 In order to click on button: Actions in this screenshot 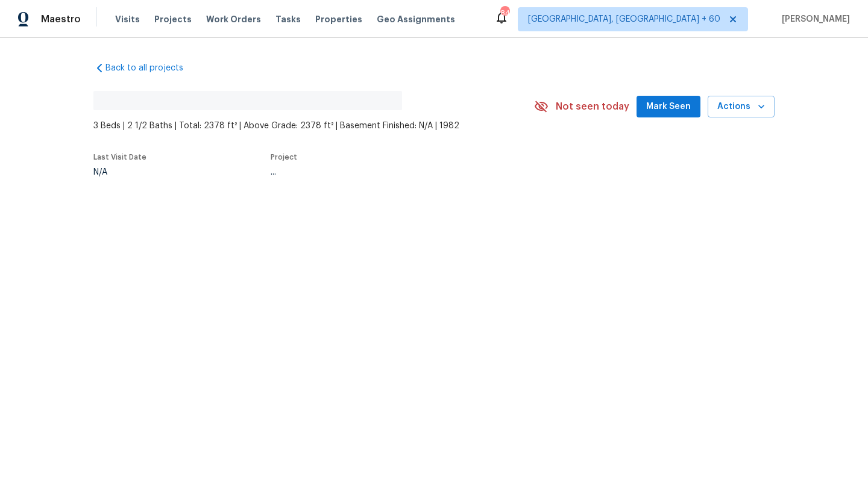, I will do `click(741, 107)`.